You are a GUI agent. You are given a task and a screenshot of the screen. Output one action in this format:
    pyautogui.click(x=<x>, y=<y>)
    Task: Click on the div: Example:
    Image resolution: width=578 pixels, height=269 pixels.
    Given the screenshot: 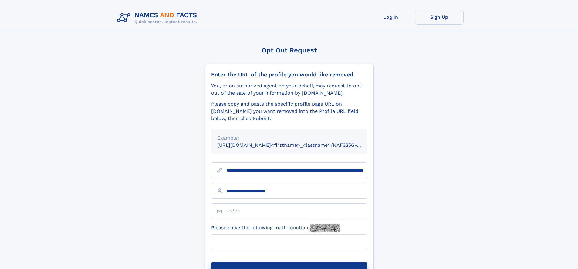 What is the action you would take?
    pyautogui.click(x=289, y=138)
    